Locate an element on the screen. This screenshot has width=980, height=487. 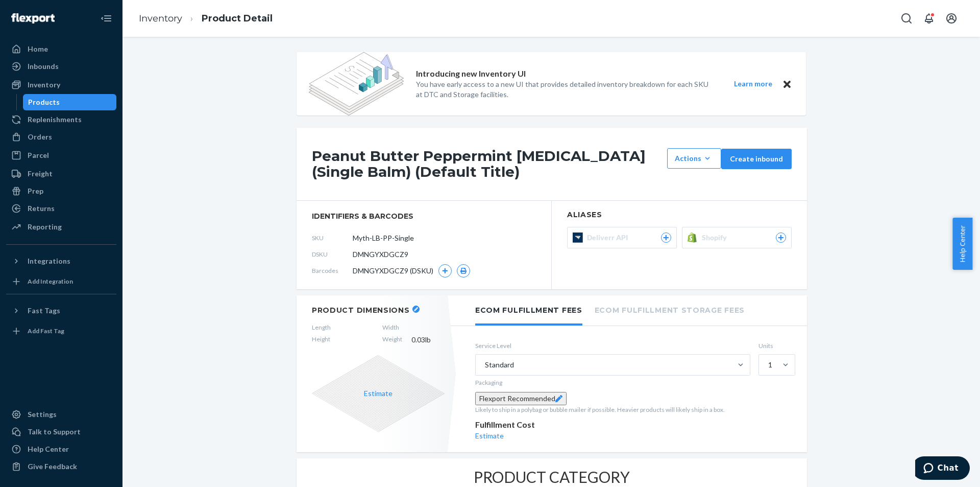
a: Settings is located at coordinates (61, 414).